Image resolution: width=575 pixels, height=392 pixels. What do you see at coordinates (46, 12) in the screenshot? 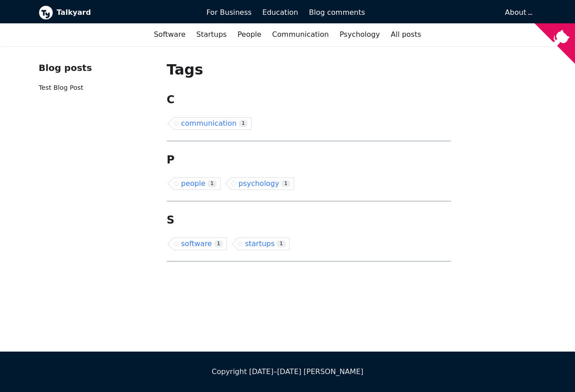
I see `img: Talkyard logo` at bounding box center [46, 12].